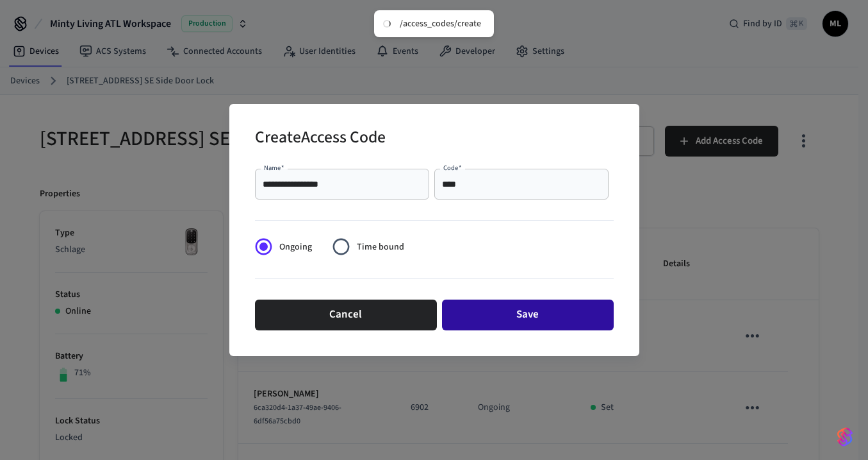  I want to click on label: Name, so click(274, 167).